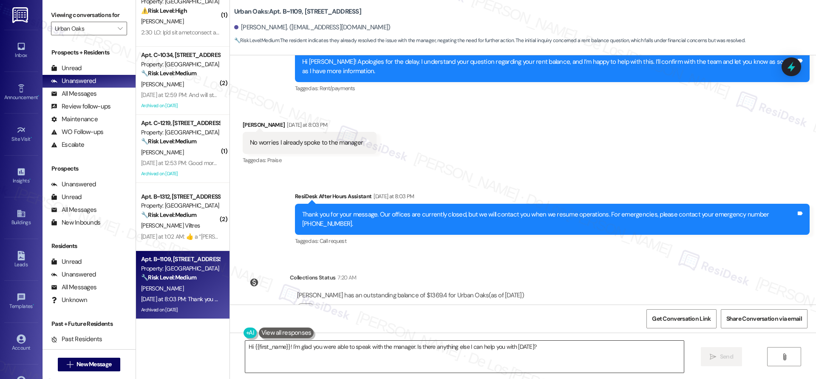 This screenshot has height=379, width=816. What do you see at coordinates (21, 176) in the screenshot?
I see `a: Insights •` at bounding box center [21, 176].